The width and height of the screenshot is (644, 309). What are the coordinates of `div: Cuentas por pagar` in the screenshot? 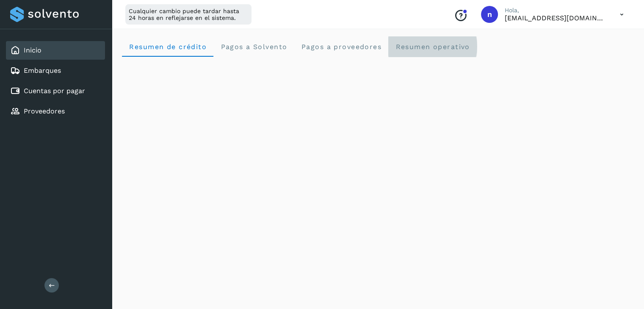 It's located at (55, 91).